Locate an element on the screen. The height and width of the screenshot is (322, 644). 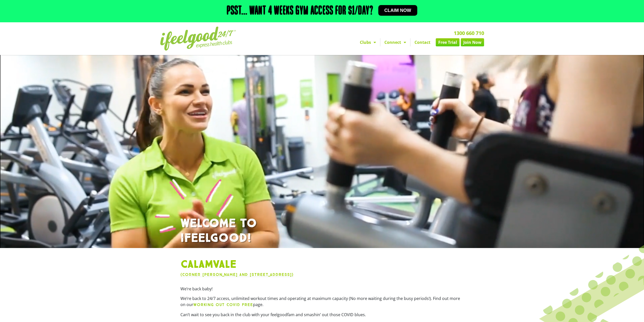
a: Clubs is located at coordinates (368, 42).